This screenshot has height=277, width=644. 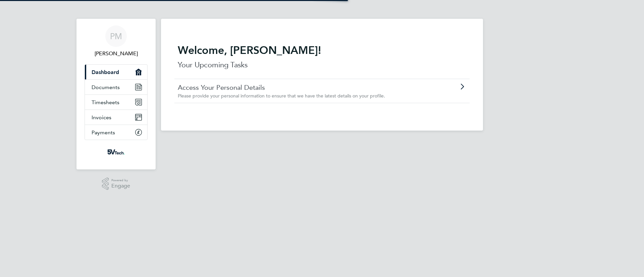 What do you see at coordinates (116, 117) in the screenshot?
I see `a: Invoices` at bounding box center [116, 117].